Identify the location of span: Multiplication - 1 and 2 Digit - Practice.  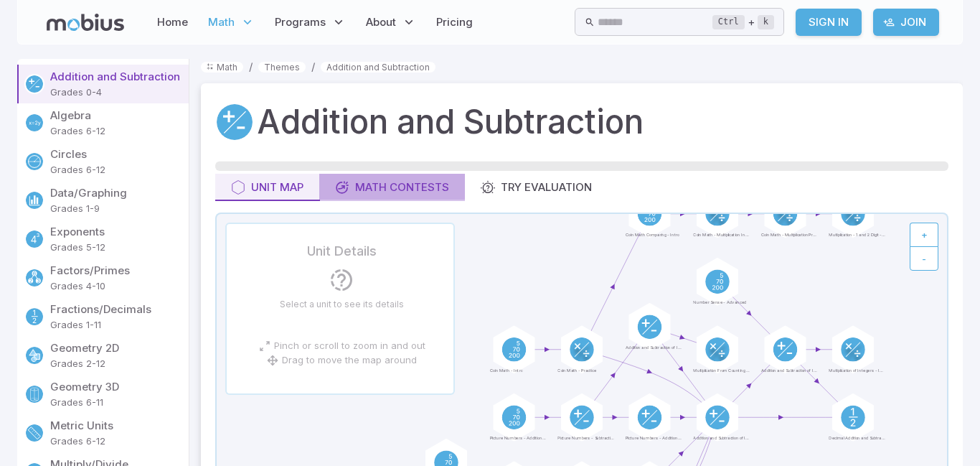
(856, 235).